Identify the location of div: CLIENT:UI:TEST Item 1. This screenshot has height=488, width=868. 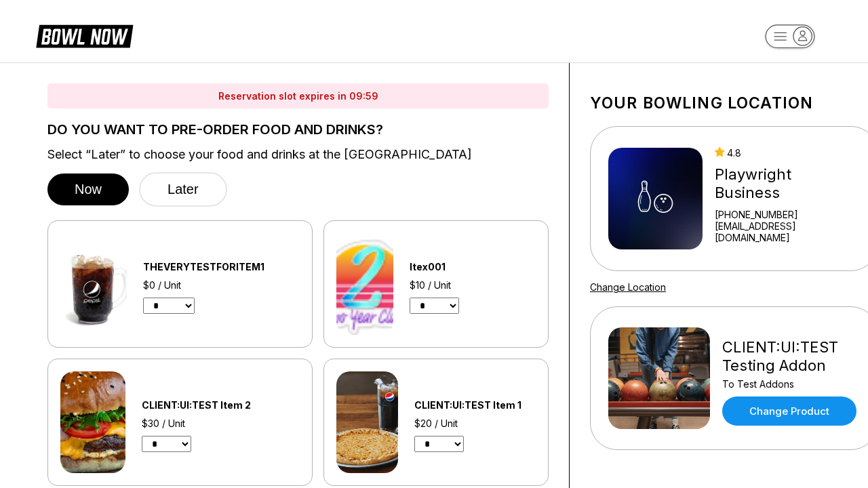
(475, 405).